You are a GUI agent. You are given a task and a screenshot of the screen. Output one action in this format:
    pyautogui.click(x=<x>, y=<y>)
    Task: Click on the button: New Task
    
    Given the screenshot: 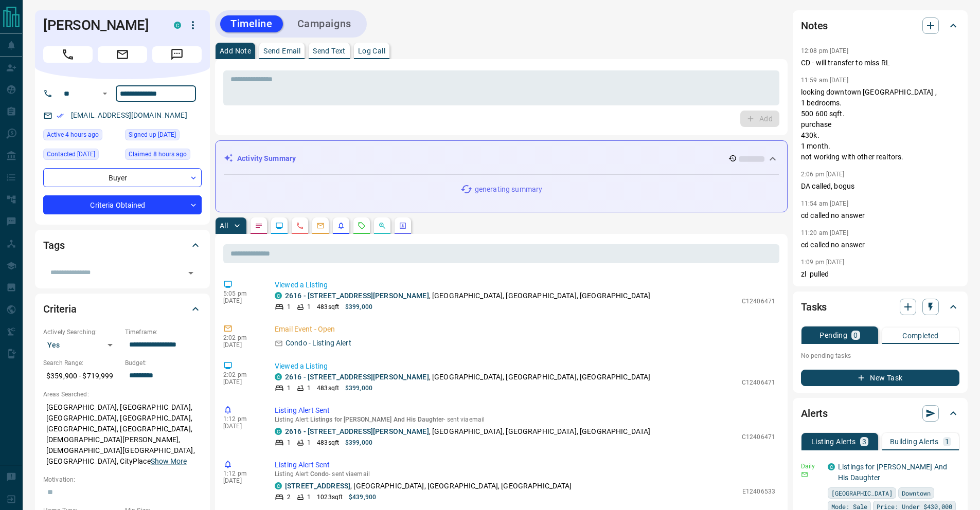 What is the action you would take?
    pyautogui.click(x=880, y=378)
    